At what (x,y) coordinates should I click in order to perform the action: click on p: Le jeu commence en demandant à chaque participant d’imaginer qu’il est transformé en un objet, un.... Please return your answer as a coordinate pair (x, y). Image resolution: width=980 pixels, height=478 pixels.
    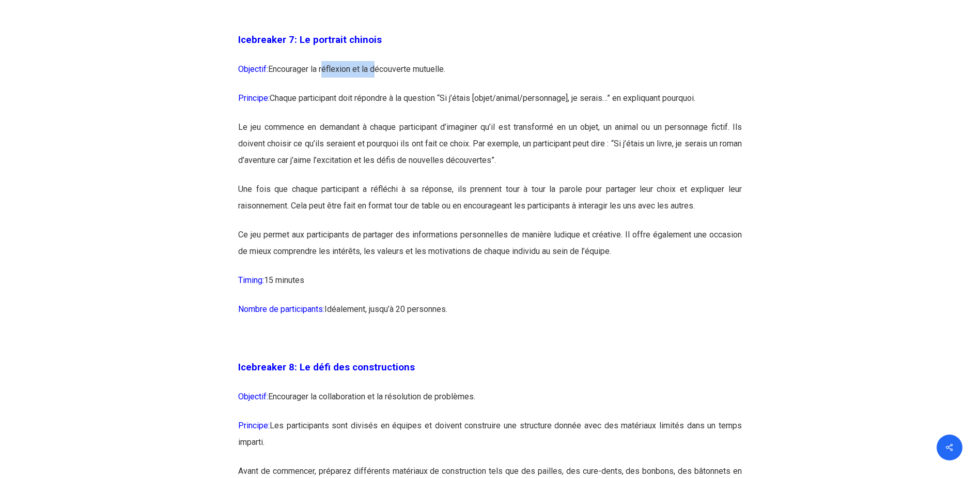
    Looking at the image, I should click on (490, 150).